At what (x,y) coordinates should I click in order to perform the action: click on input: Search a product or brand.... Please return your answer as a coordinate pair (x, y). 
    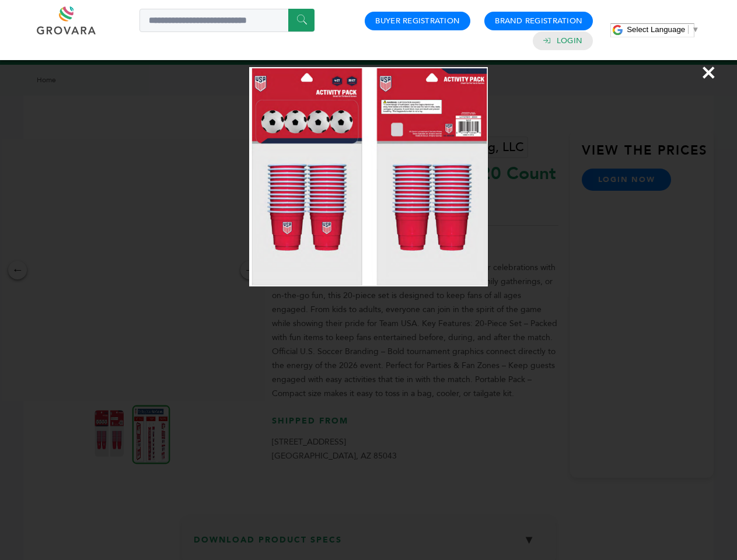
    Looking at the image, I should click on (227, 20).